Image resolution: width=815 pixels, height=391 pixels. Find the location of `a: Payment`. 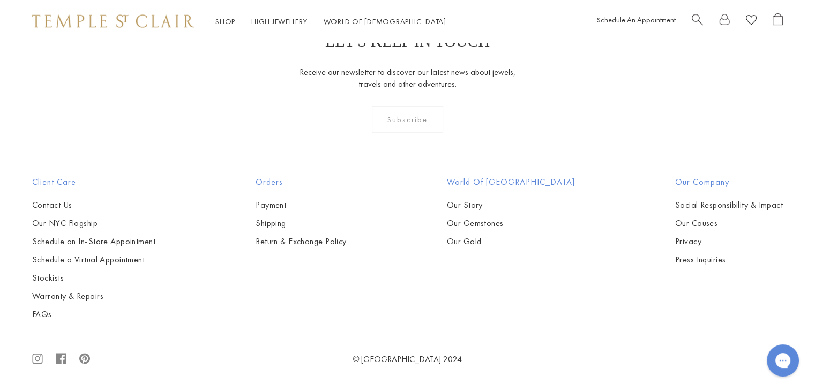

a: Payment is located at coordinates (301, 205).